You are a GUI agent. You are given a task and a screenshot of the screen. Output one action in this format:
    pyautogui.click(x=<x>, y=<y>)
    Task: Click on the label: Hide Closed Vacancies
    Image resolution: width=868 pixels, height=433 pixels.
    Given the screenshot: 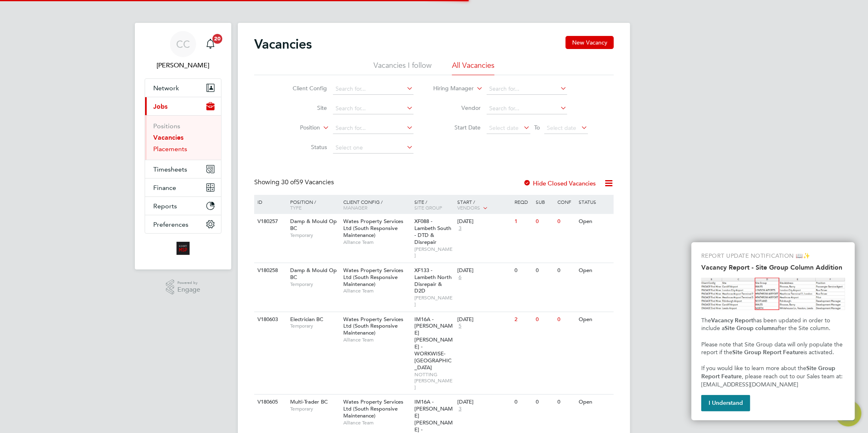 What is the action you would take?
    pyautogui.click(x=559, y=183)
    